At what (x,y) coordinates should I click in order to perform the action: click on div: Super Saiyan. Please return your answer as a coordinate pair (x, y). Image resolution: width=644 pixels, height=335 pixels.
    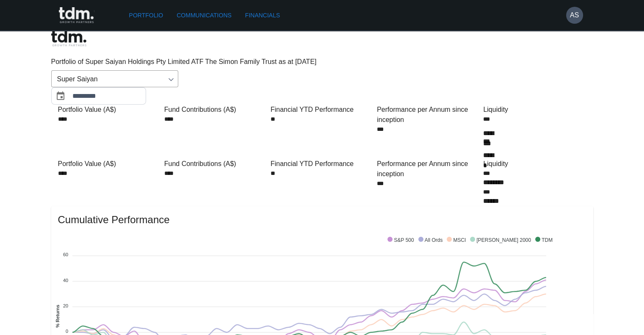
    Looking at the image, I should click on (115, 79).